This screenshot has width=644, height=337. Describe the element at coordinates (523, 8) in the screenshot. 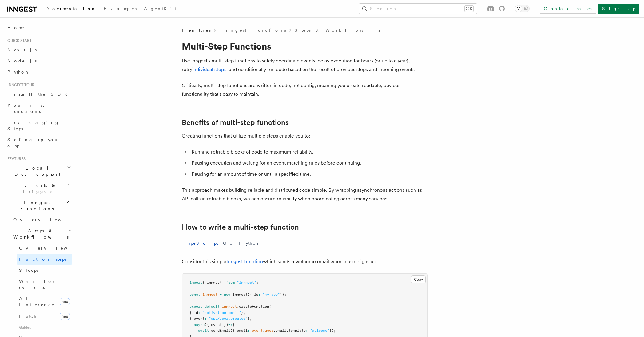

I see `button: Toggle dark mode` at that location.